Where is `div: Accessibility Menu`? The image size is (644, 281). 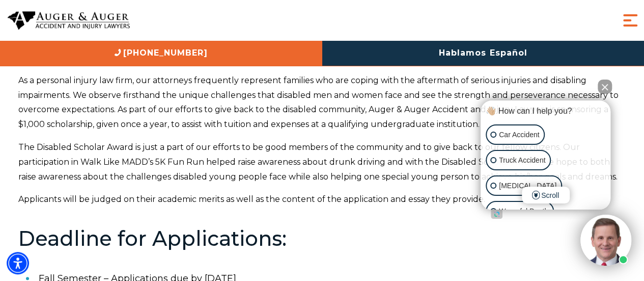 div: Accessibility Menu is located at coordinates (18, 263).